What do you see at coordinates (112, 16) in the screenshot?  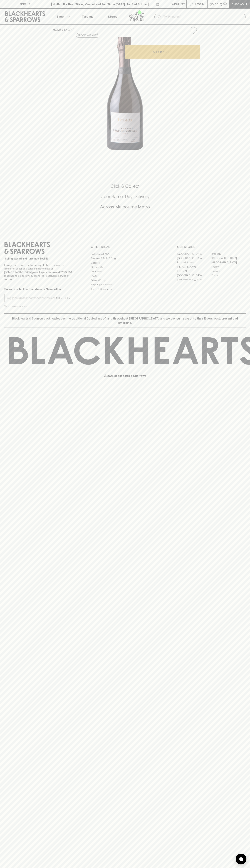 I see `a: Stores` at bounding box center [112, 16].